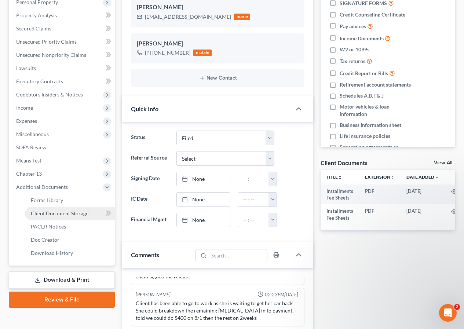 This screenshot has width=464, height=329. What do you see at coordinates (70, 253) in the screenshot?
I see `a: Download History` at bounding box center [70, 253].